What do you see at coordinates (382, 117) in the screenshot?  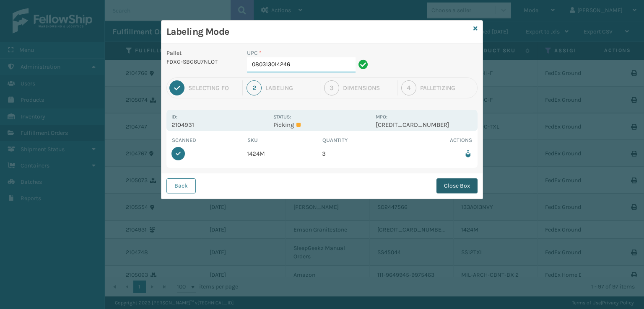 I see `label: MPO:` at bounding box center [382, 117].